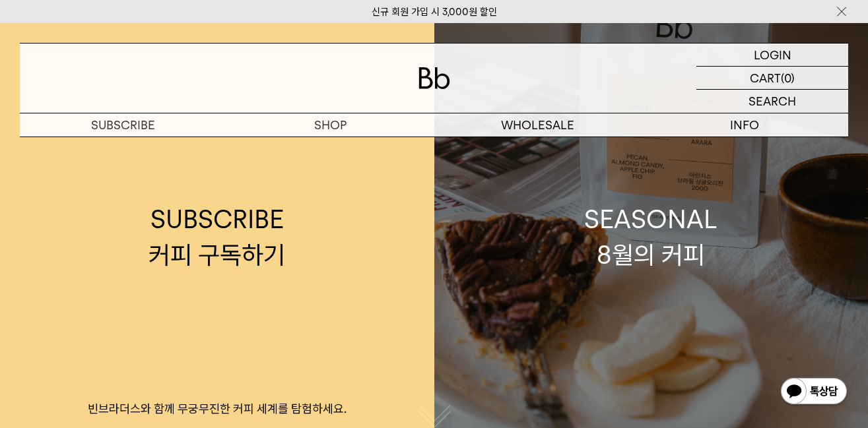  What do you see at coordinates (538, 125) in the screenshot?
I see `p: WHOLESALE` at bounding box center [538, 125].